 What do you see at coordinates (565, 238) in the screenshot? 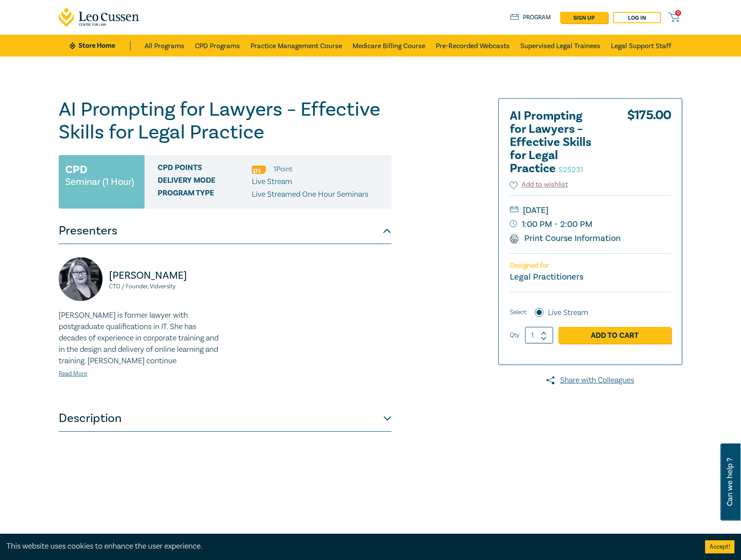
I see `a: Print Course Information` at bounding box center [565, 238].